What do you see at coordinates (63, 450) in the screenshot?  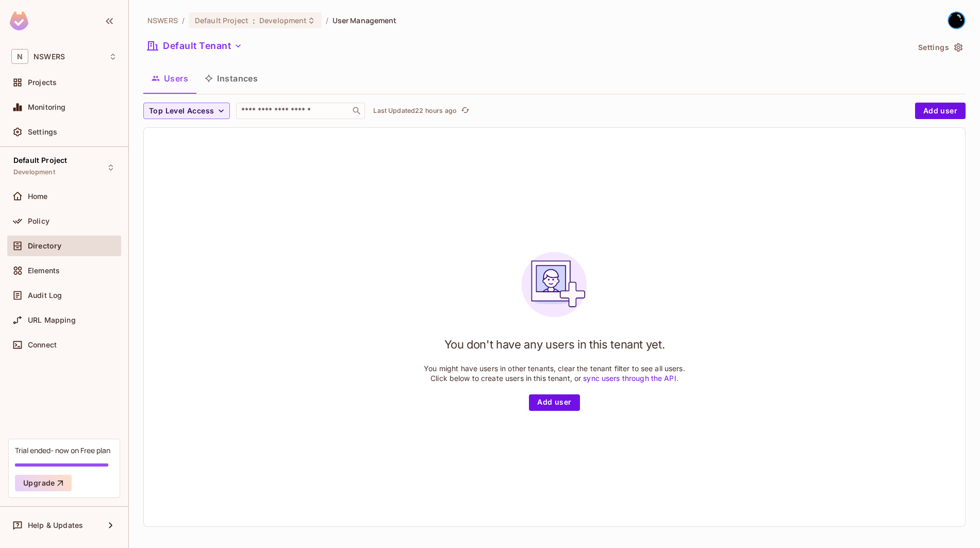 I see `div: Trial ended- now on Free plan` at bounding box center [63, 450].